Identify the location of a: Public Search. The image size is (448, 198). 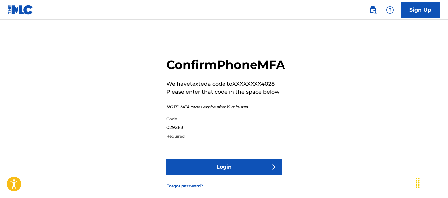
(373, 10).